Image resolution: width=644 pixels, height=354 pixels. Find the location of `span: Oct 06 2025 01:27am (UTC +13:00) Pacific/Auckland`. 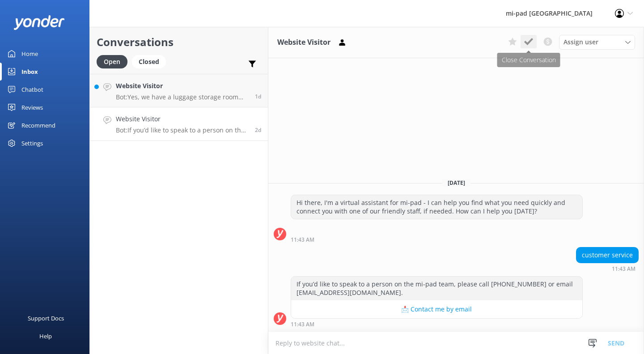

span: Oct 06 2025 01:27am (UTC +13:00) Pacific/Auckland is located at coordinates (258, 96).